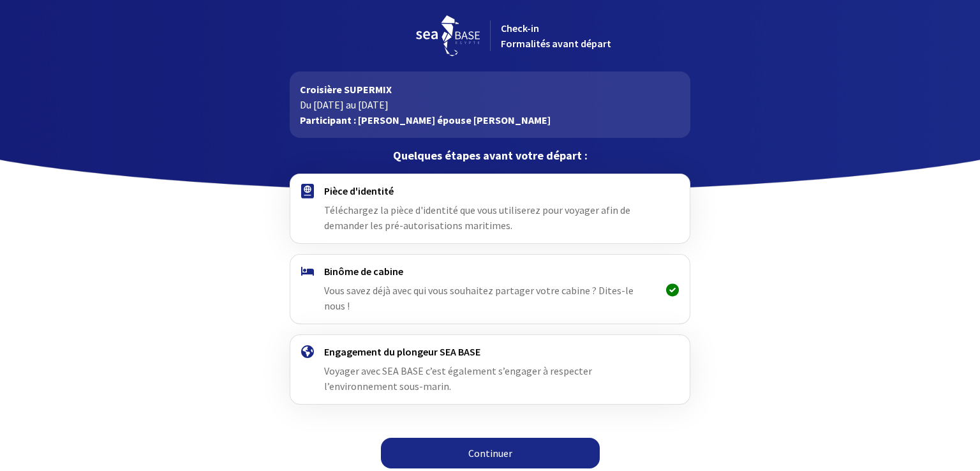 The width and height of the screenshot is (980, 471). I want to click on h4: Engagement du plongeur SEA BASE, so click(489, 352).